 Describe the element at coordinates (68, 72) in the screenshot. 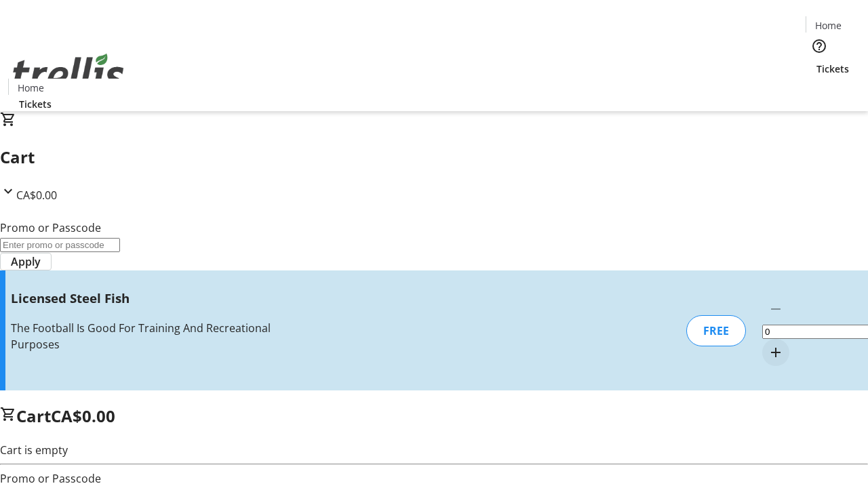

I see `img: Orient E2E Organization KvdNOVyq9U's Logo` at that location.